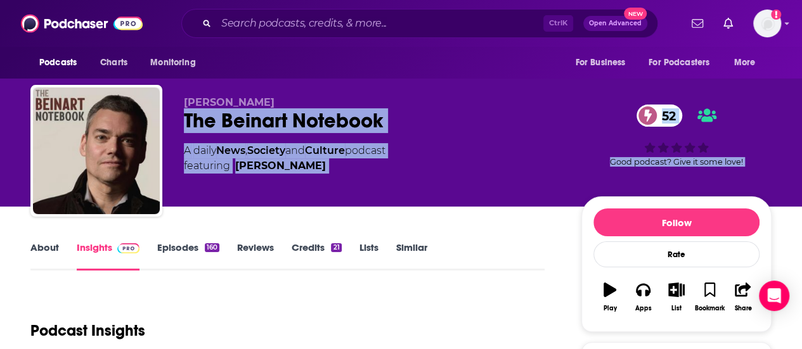 This screenshot has height=349, width=802. What do you see at coordinates (44, 256) in the screenshot?
I see `a: About` at bounding box center [44, 256].